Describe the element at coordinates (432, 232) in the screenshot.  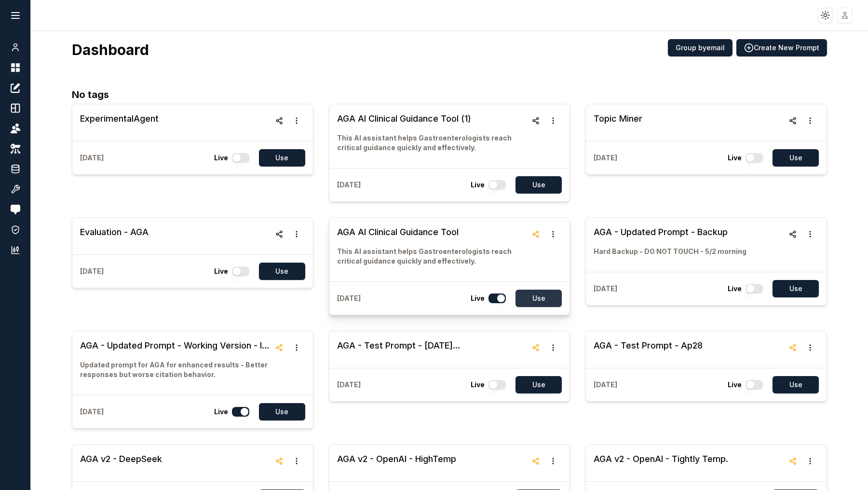
I see `h3: AGA AI Clinical Guidance Tool` at that location.